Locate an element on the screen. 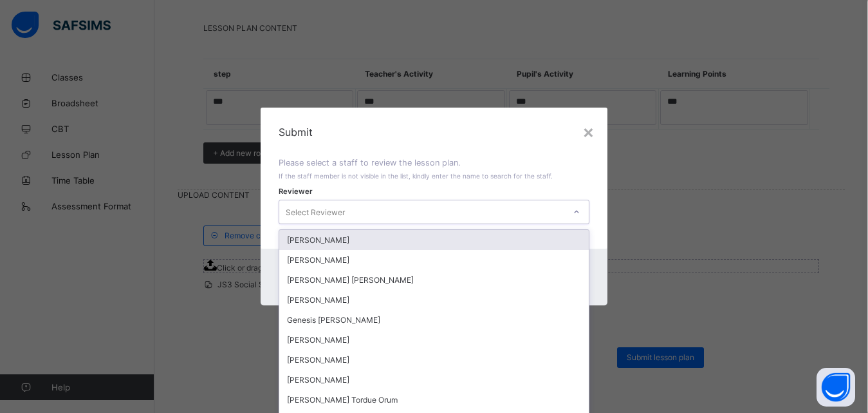 The height and width of the screenshot is (413, 868). span: If the staff member is not visible in the list, kindly enter the name to search for the staff. is located at coordinates (416, 176).